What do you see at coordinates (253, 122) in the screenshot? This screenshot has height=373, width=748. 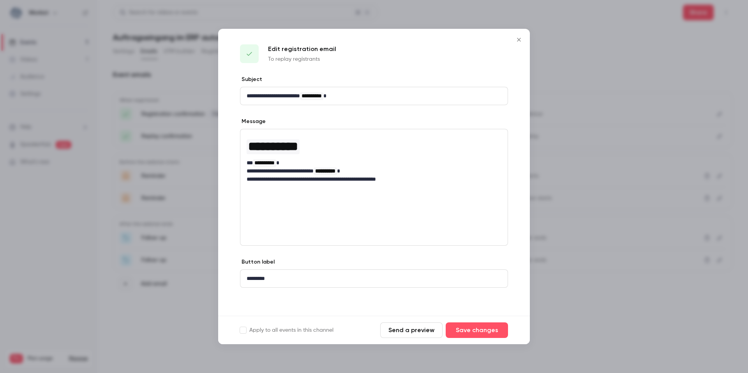 I see `label: Message` at bounding box center [253, 122].